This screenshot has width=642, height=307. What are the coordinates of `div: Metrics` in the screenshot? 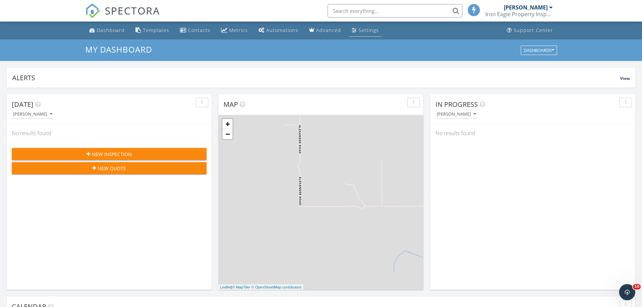 It's located at (238, 30).